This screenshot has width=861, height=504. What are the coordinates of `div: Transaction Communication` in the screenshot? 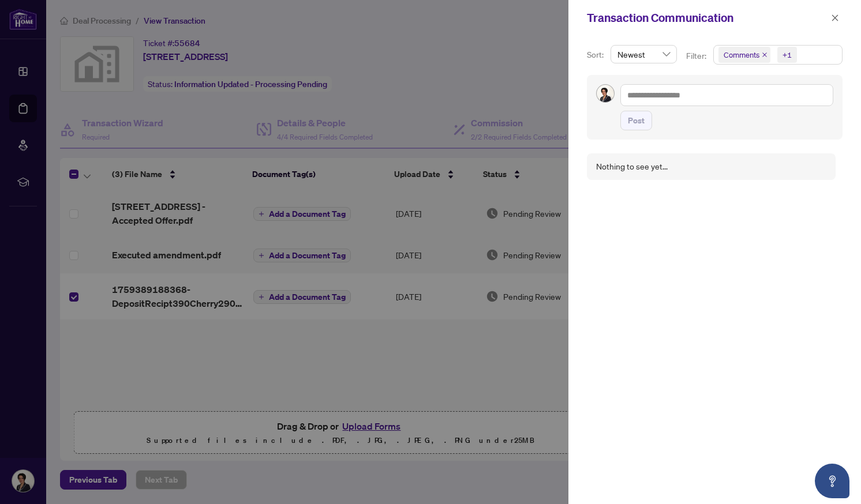 It's located at (707, 18).